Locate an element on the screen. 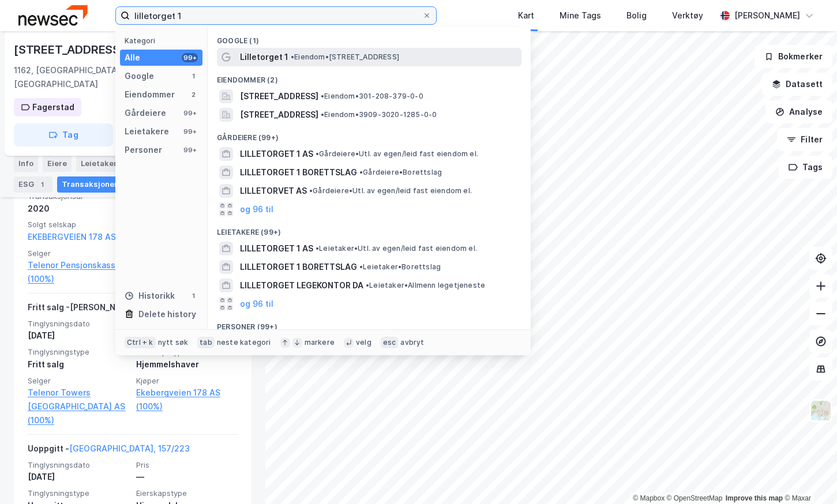  div: Hjemmelshaver is located at coordinates (187, 365).